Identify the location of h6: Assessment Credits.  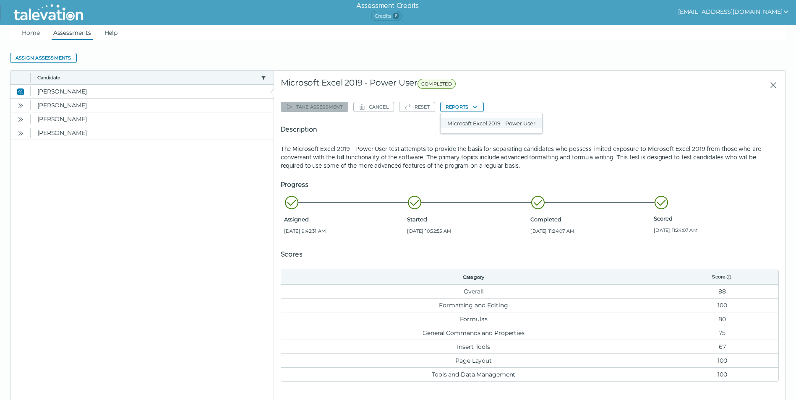
(387, 6).